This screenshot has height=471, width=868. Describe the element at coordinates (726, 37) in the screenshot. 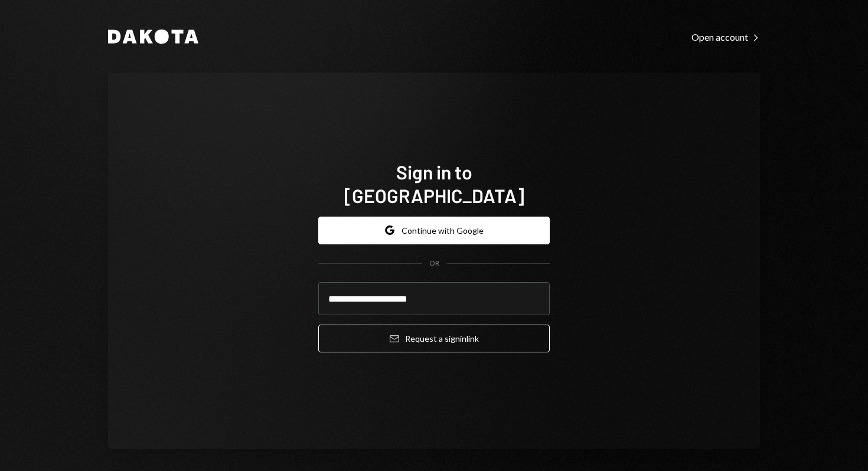

I see `div: Open account` at that location.